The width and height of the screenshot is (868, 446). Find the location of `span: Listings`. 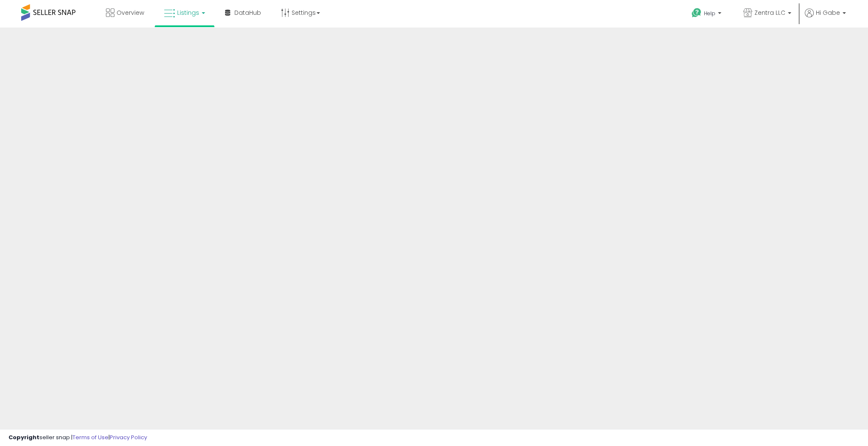

span: Listings is located at coordinates (188, 12).